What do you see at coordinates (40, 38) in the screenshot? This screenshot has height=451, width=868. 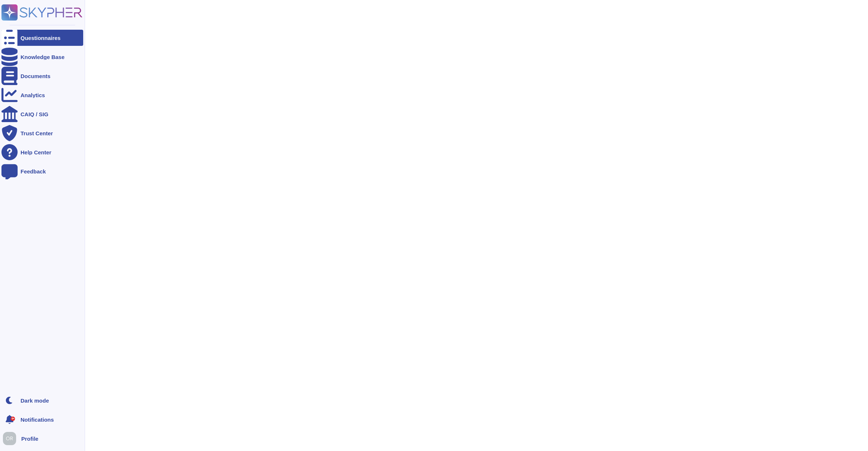 I see `div: Questionnaires` at bounding box center [40, 38].